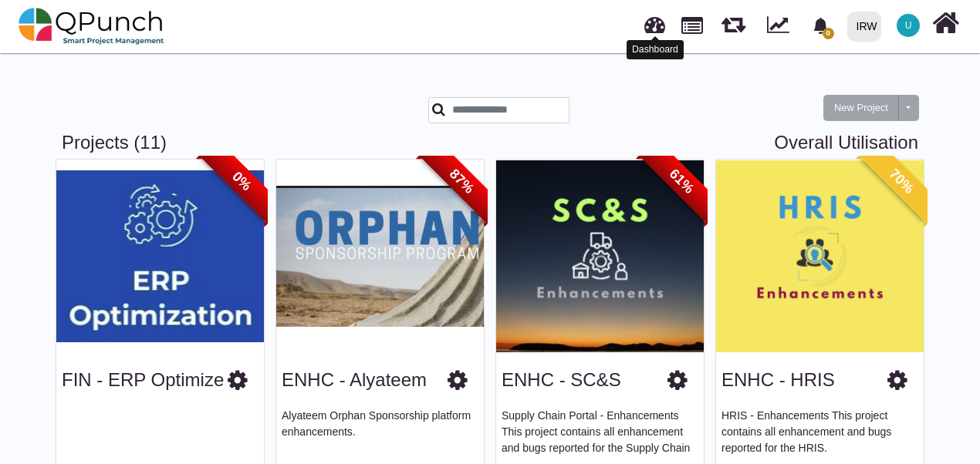  Describe the element at coordinates (778, 379) in the screenshot. I see `a: ENHC - HRIS` at that location.